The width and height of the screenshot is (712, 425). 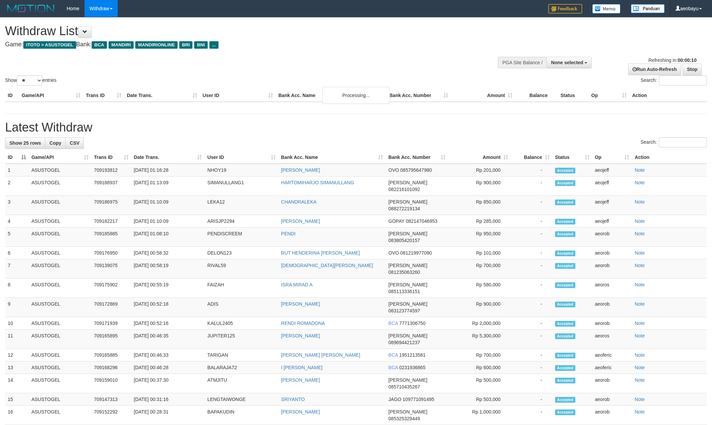 I want to click on td: RIVAL59, so click(x=241, y=269).